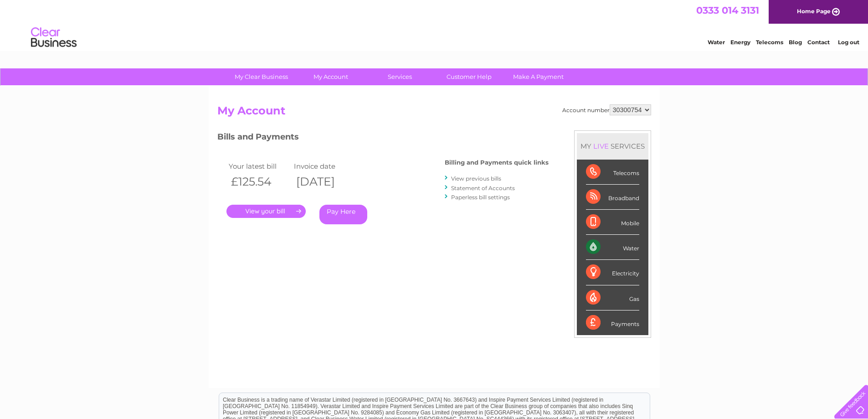 This screenshot has height=419, width=868. Describe the element at coordinates (606, 110) in the screenshot. I see `div: Account number` at that location.